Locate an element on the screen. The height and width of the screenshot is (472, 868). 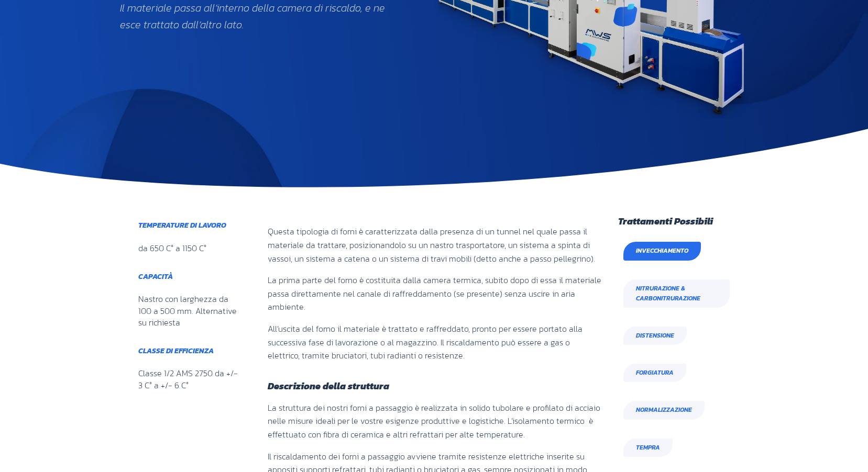
span: Forgiatura is located at coordinates (655, 372).